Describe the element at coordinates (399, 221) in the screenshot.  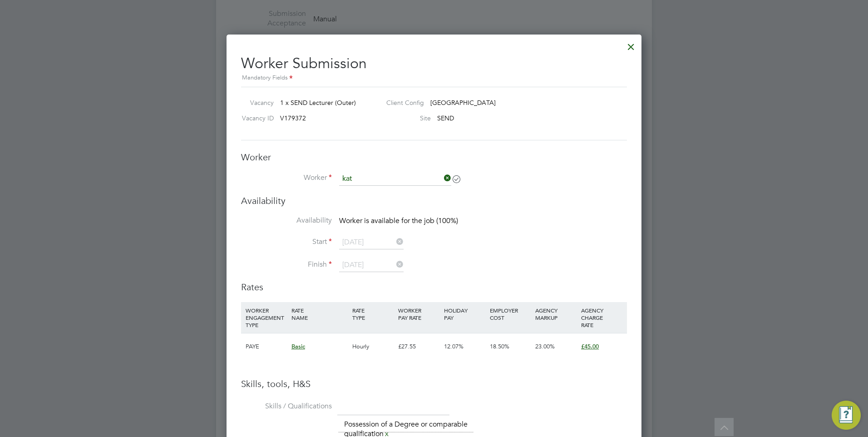
I see `span: Worker is available for the job (100%)` at that location.